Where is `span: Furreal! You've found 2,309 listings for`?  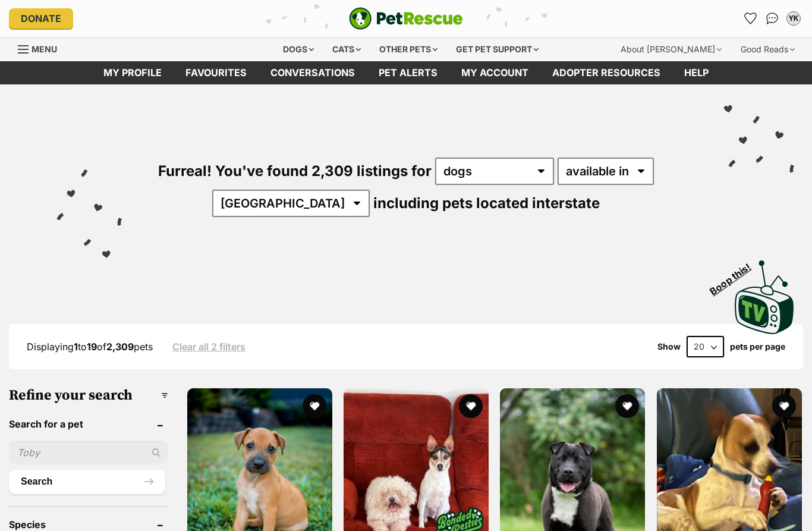
span: Furreal! You've found 2,309 listings for is located at coordinates (295, 171).